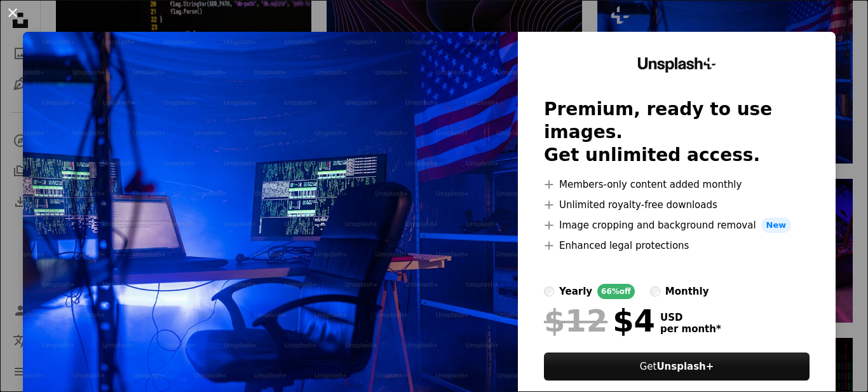 The width and height of the screenshot is (868, 392). Describe the element at coordinates (685, 366) in the screenshot. I see `strong: Unsplash+` at that location.